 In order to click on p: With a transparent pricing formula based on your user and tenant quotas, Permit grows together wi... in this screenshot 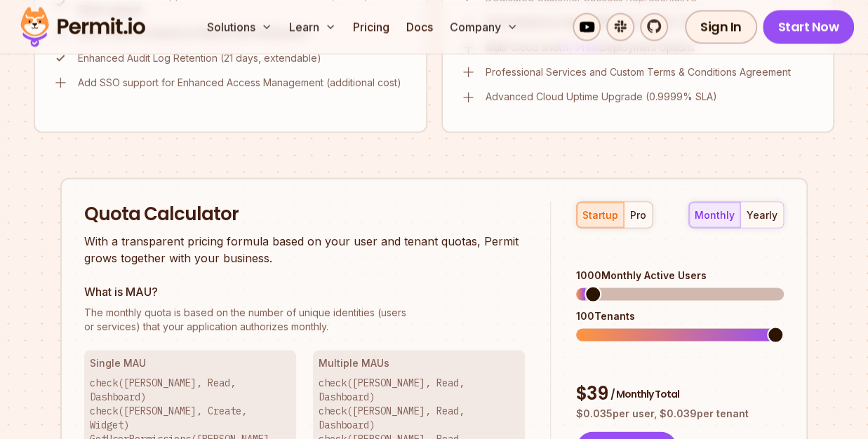, I will do `click(304, 249)`.